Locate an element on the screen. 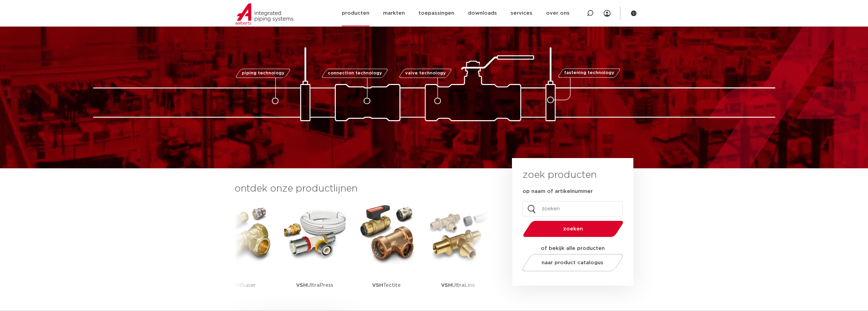 Image resolution: width=868 pixels, height=311 pixels. span: naar product catalogus is located at coordinates (572, 263).